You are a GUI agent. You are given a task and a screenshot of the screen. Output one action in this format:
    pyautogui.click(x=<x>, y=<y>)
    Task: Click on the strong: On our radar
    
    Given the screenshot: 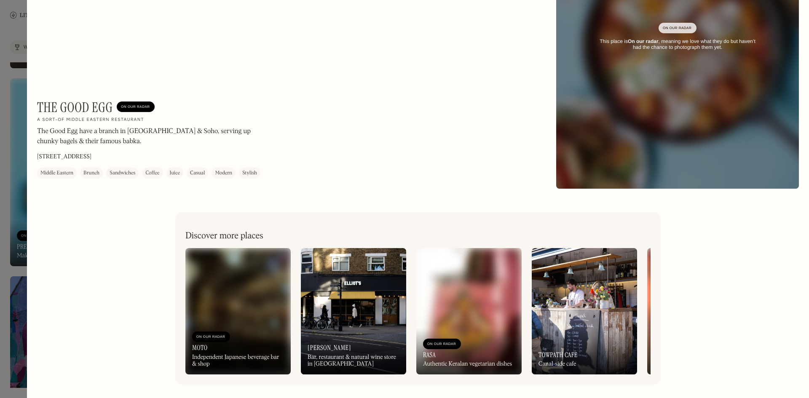 What is the action you would take?
    pyautogui.click(x=643, y=41)
    